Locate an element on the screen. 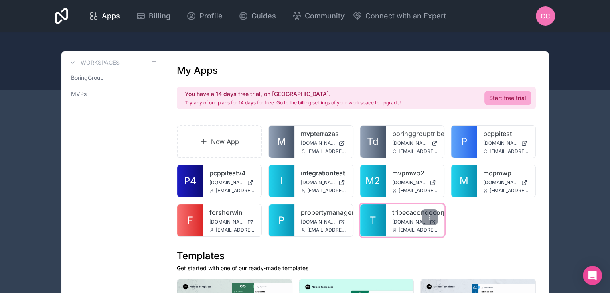  span: F is located at coordinates (190, 220).